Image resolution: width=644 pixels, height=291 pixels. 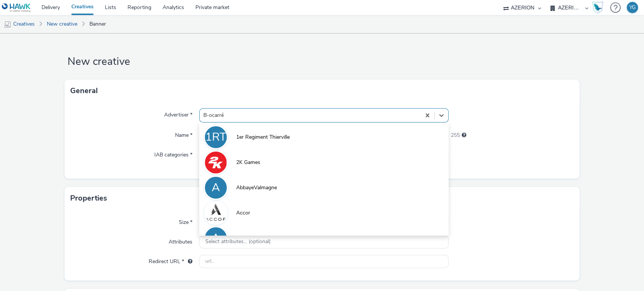 I want to click on h1: New creative, so click(x=322, y=62).